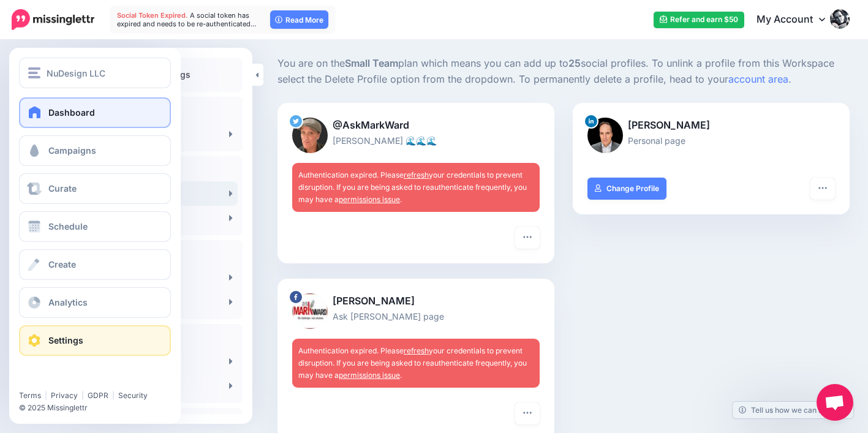 This screenshot has height=433, width=868. Describe the element at coordinates (95, 151) in the screenshot. I see `a: Campaigns` at that location.